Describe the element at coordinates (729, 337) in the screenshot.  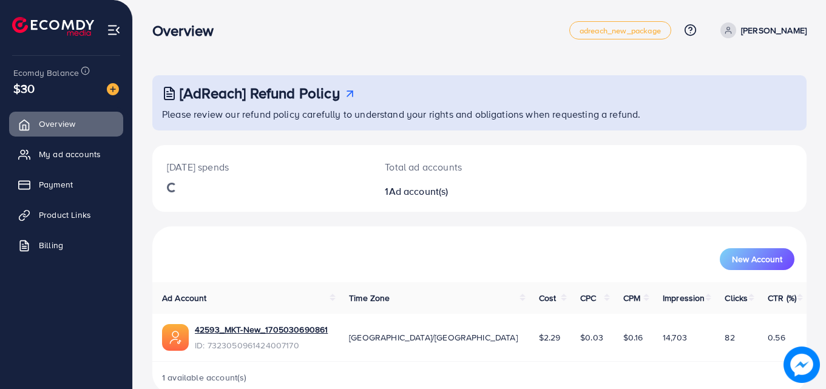
I see `span: 82` at that location.